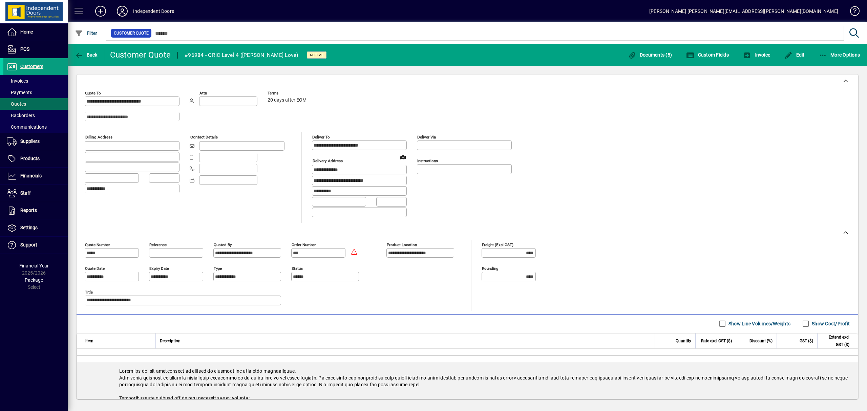 Image resolution: width=867 pixels, height=411 pixels. Describe the element at coordinates (297, 268) in the screenshot. I see `mat-label: Status` at that location.